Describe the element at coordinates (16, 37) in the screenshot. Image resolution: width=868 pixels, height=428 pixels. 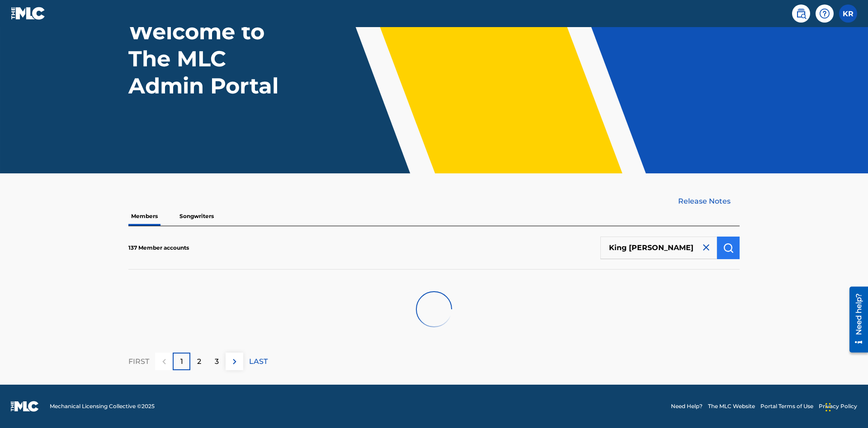
I see `div: Open Resource Center` at that location.